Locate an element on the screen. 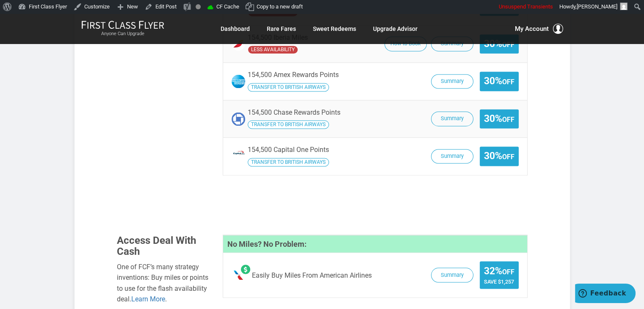 Image resolution: width=644 pixels, height=309 pixels. span: 32% is located at coordinates (499, 271).